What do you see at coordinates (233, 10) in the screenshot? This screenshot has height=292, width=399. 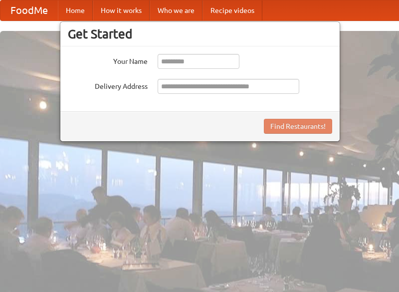 I see `a: Recipe videos` at bounding box center [233, 10].